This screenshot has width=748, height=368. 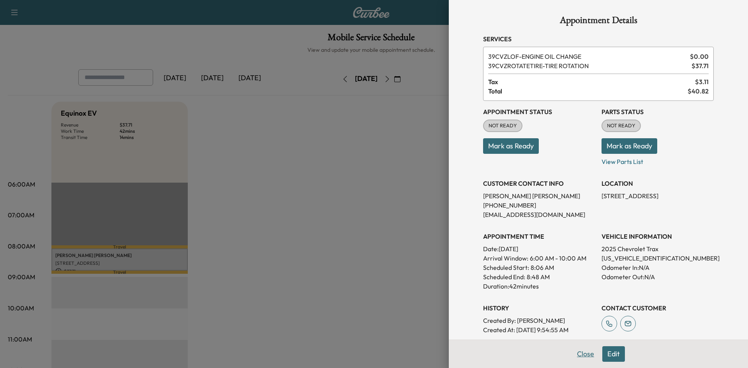 I want to click on p: View Parts List, so click(x=657, y=160).